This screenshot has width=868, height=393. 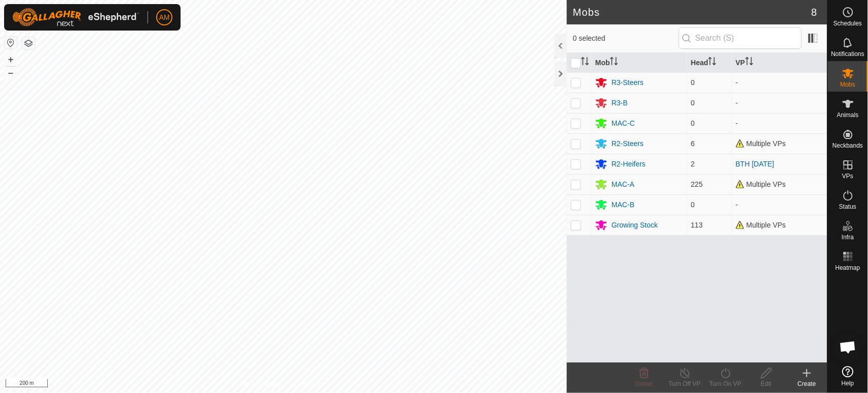 I want to click on span: Notifications, so click(x=847, y=54).